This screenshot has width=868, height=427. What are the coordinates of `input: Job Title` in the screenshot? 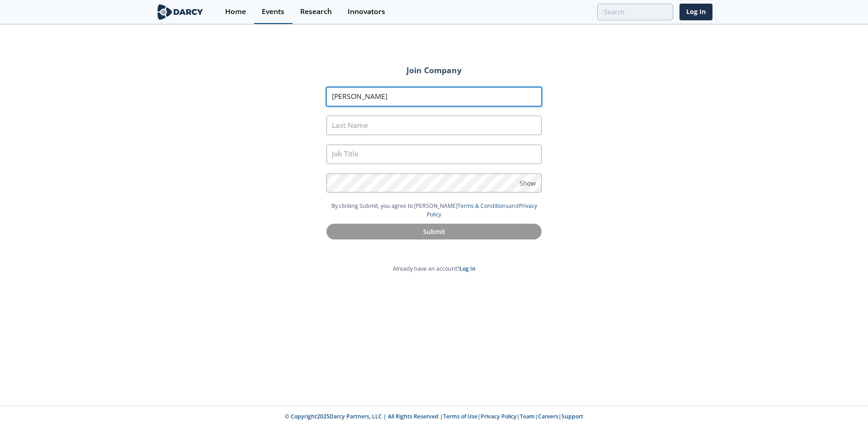 It's located at (434, 154).